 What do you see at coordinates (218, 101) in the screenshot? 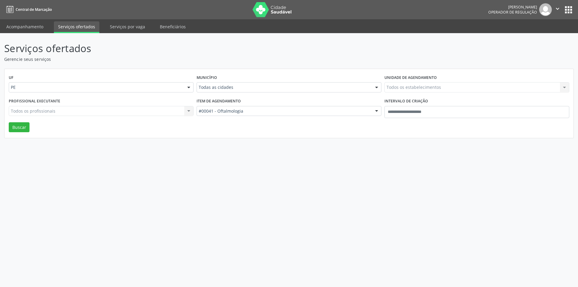
I see `label: Item de agendamento` at bounding box center [218, 101].